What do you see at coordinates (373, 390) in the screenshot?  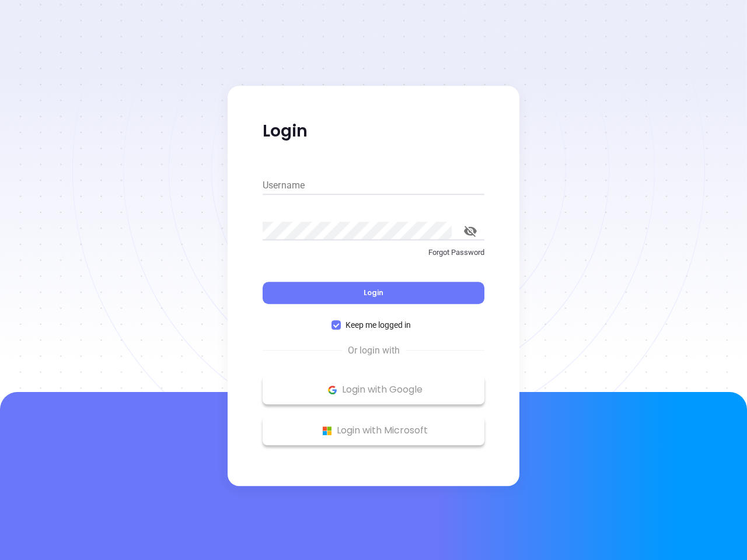 I see `p: Login with Google` at bounding box center [373, 390].